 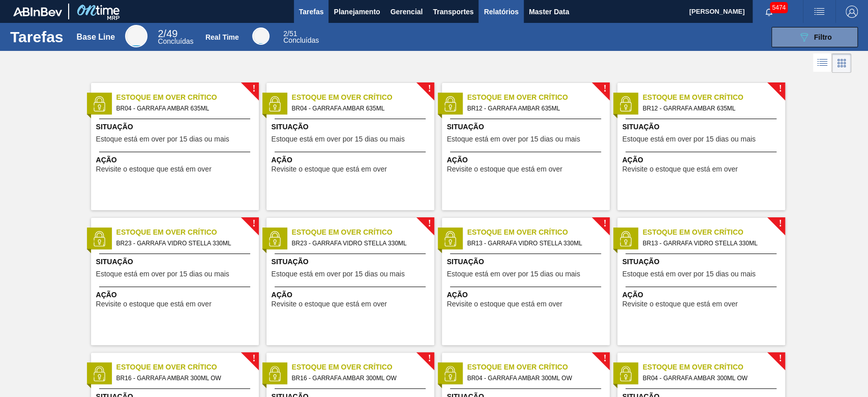 I want to click on span: Tarefas, so click(x=311, y=12).